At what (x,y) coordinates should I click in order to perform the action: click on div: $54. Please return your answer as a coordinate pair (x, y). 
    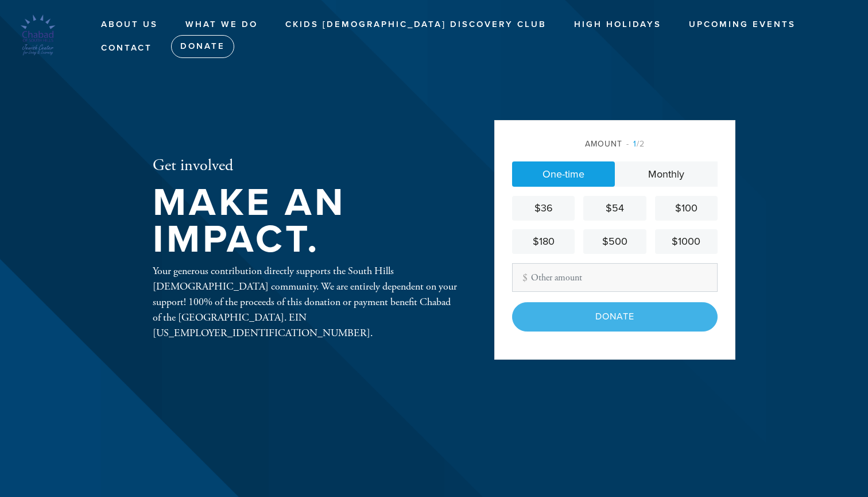
    Looking at the image, I should click on (615, 208).